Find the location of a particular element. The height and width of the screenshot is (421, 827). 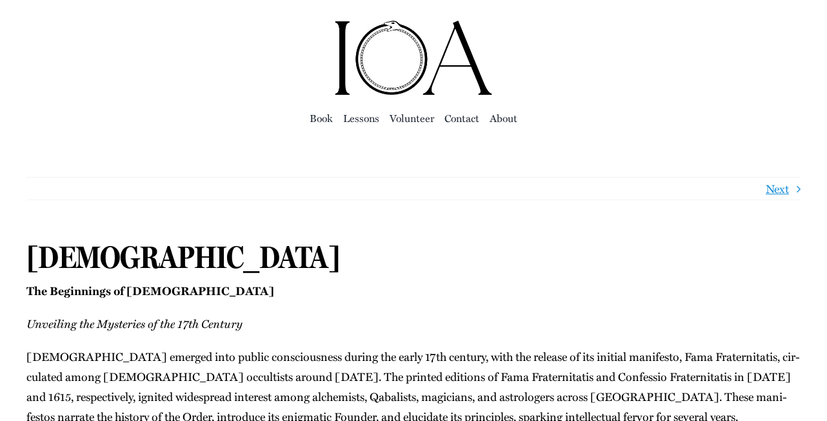

em: Unveil­ing the Mys­ter­ies of the 17th Century is located at coordinates (134, 323).